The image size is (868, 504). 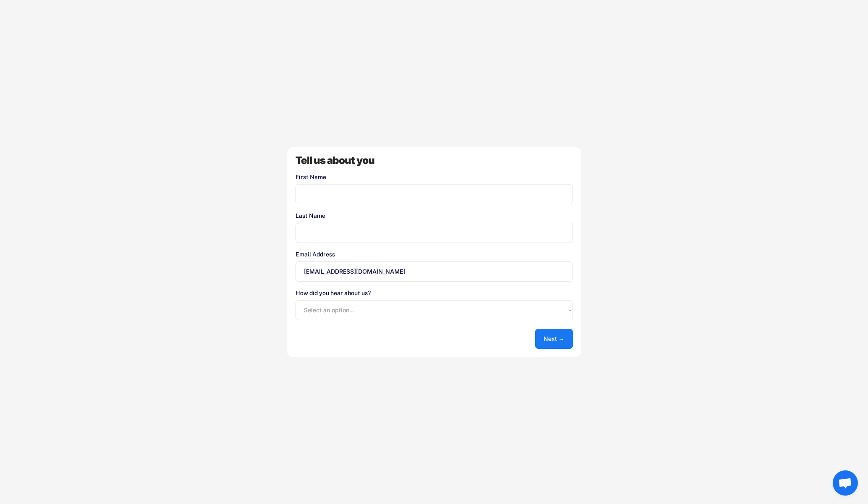 What do you see at coordinates (434, 271) in the screenshot?
I see `input: Your email address` at bounding box center [434, 271].